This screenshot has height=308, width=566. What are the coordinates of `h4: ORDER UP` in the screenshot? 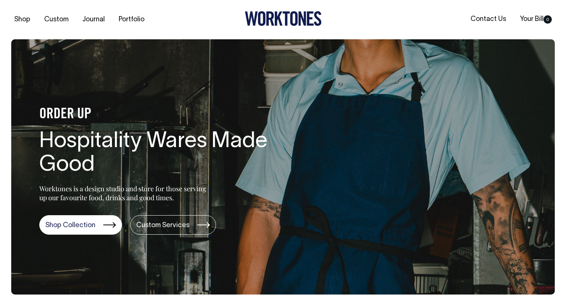 It's located at (159, 115).